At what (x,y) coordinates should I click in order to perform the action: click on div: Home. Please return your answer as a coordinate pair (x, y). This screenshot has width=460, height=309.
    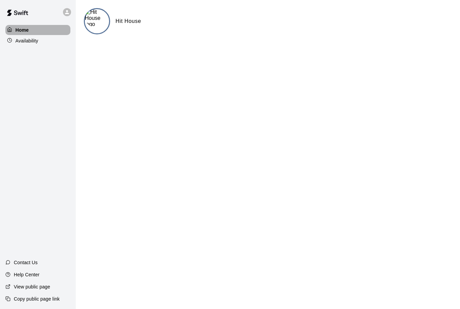
    Looking at the image, I should click on (38, 30).